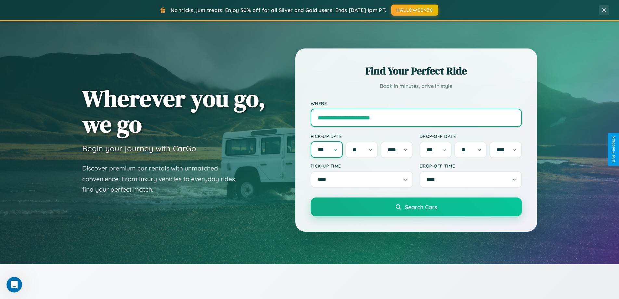  What do you see at coordinates (362, 136) in the screenshot?
I see `label: Pick-up Date` at bounding box center [362, 136].